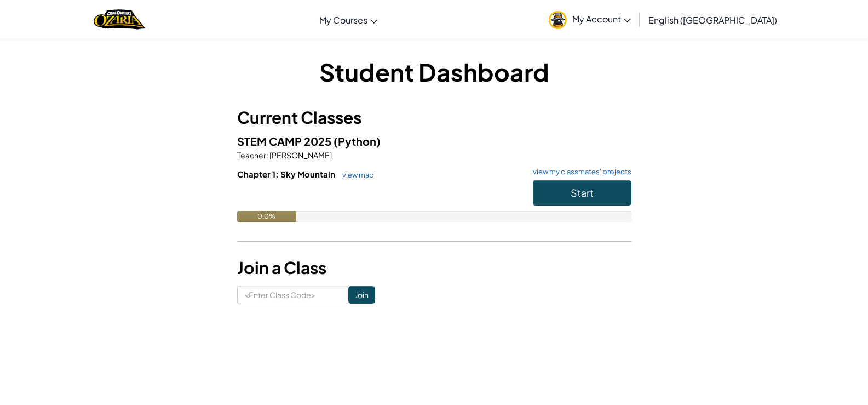 The width and height of the screenshot is (868, 405). What do you see at coordinates (435, 117) in the screenshot?
I see `h3: Current Classes` at bounding box center [435, 117].